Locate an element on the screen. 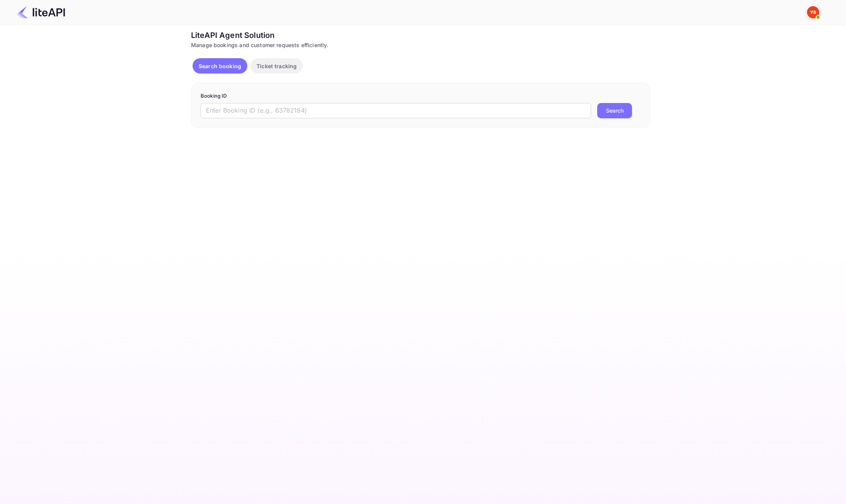 The width and height of the screenshot is (846, 504). div: Manage bookings and customer requests efficiently. is located at coordinates (421, 45).